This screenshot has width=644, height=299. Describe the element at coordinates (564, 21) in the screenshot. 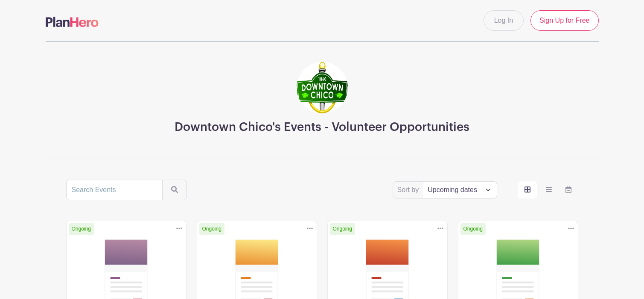

I see `a: Sign Up for Free` at that location.